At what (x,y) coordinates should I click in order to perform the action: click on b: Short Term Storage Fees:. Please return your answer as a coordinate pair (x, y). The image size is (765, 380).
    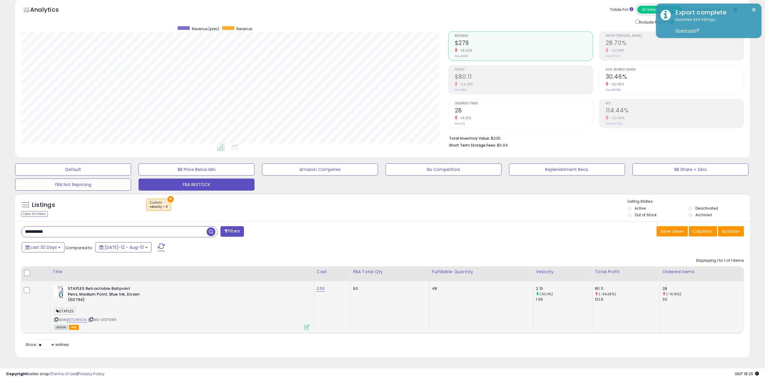
    Looking at the image, I should click on (473, 145).